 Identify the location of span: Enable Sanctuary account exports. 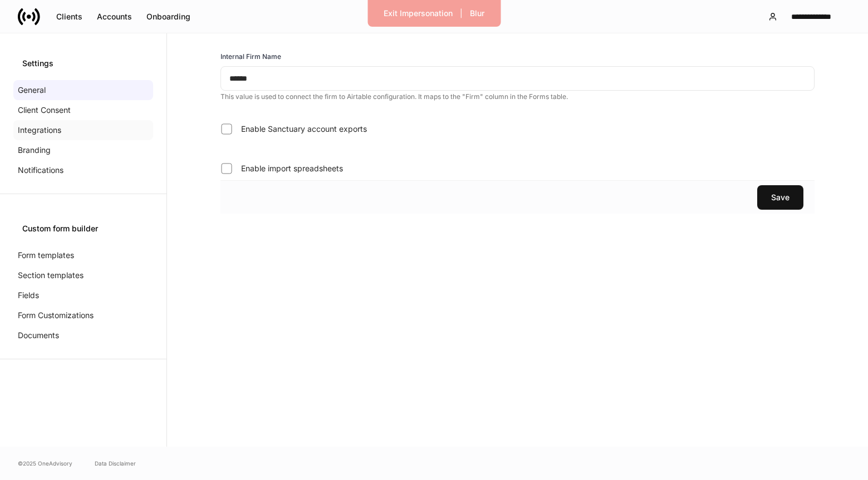
(304, 129).